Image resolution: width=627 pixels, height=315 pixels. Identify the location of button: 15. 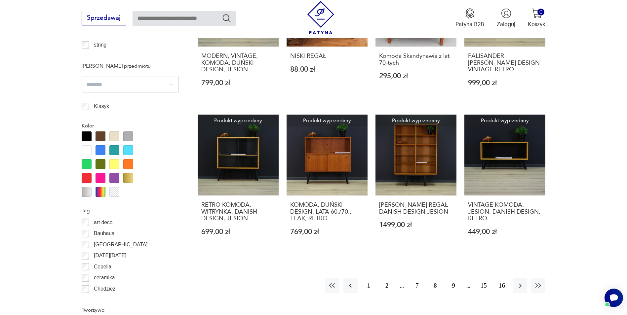
(483, 285).